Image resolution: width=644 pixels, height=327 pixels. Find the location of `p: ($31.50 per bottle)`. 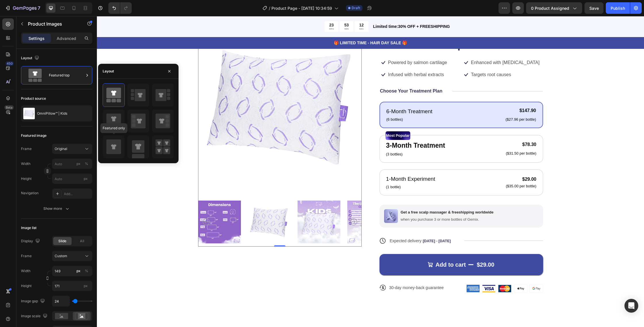

p: ($31.50 per bottle) is located at coordinates (424, 137).